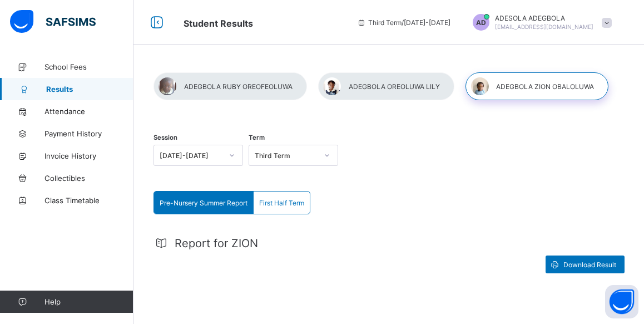 The image size is (644, 324). I want to click on span: Payment History, so click(89, 133).